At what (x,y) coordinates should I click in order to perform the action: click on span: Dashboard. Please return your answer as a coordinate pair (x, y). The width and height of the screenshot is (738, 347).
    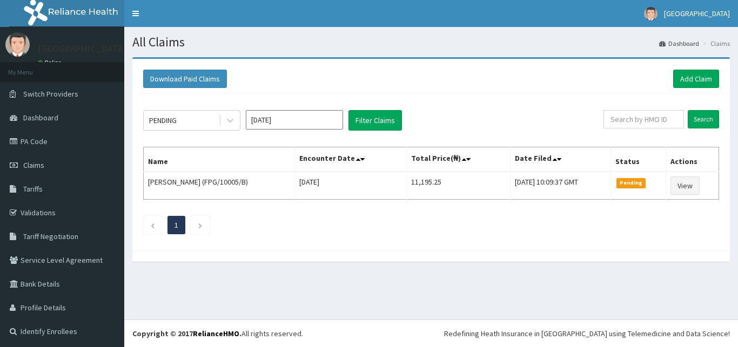
    Looking at the image, I should click on (41, 118).